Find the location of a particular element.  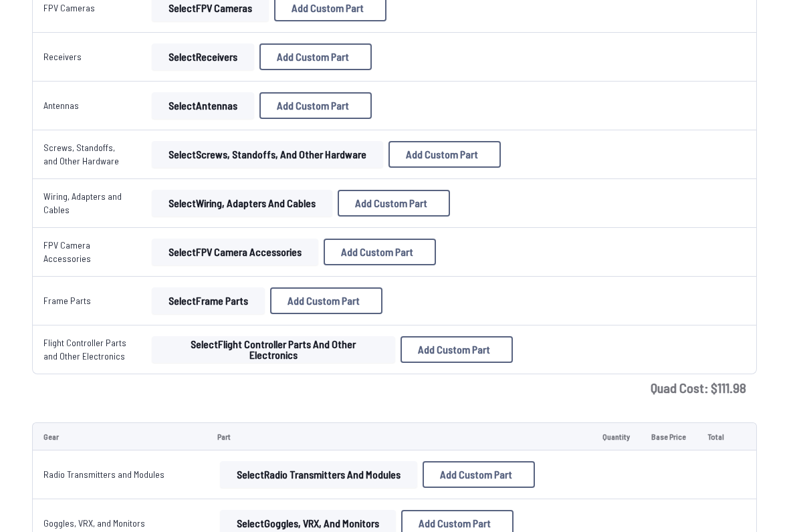

button: SelectFlight Controller Parts and Other Electronics is located at coordinates (274, 351).